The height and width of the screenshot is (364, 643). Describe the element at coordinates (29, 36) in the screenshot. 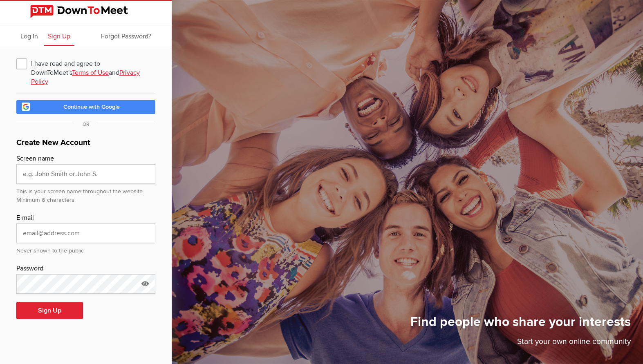

I see `span: Log In` at that location.